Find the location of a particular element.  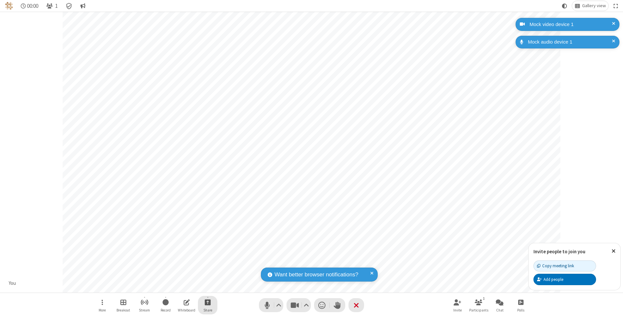

button: Using system theme is located at coordinates (565, 6).